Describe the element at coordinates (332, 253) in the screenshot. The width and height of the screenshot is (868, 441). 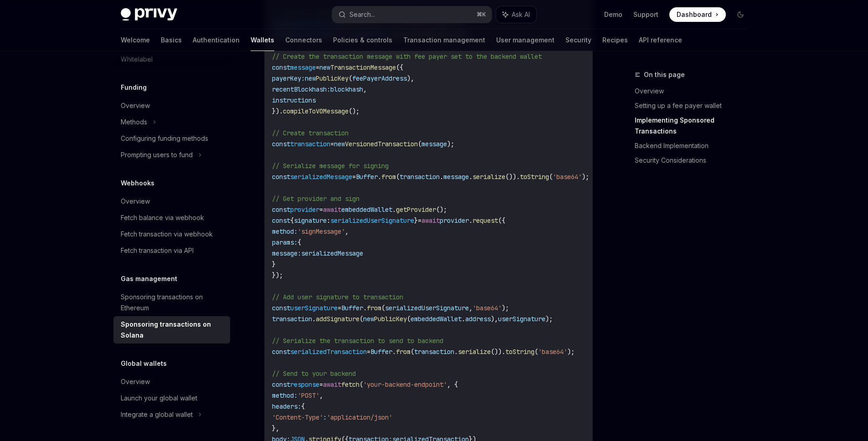
I see `span: serializedMessage` at that location.